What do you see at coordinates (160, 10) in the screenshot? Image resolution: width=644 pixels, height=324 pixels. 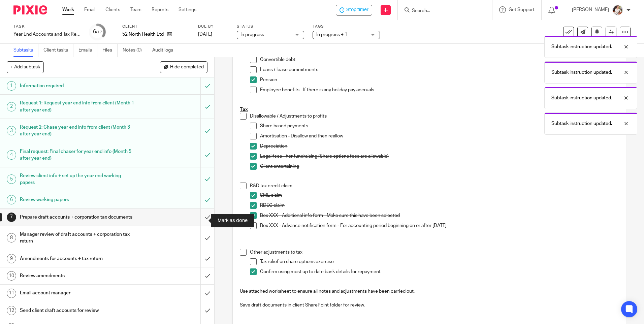 I see `a: Reports` at bounding box center [160, 10].